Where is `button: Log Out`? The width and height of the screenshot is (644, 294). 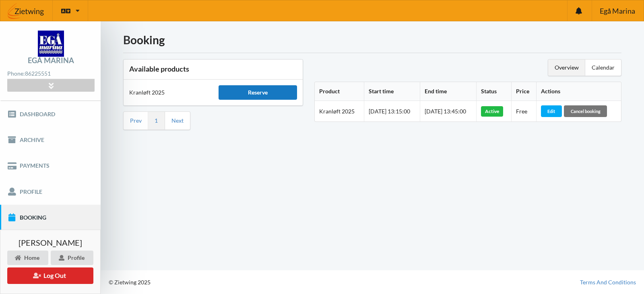
button: Log Out is located at coordinates (50, 276).